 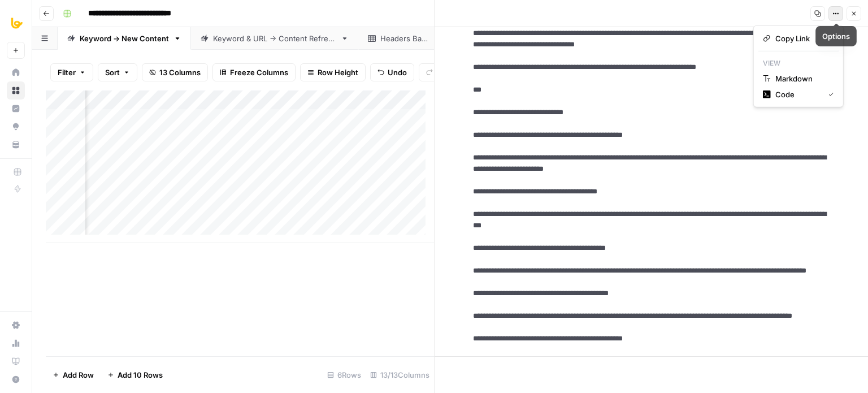 What do you see at coordinates (803, 78) in the screenshot?
I see `span: Markdown` at bounding box center [803, 78].